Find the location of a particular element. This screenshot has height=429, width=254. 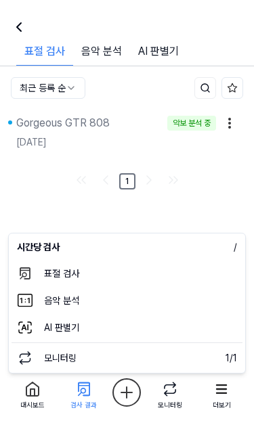

div: 모니터링 is located at coordinates (47, 358).